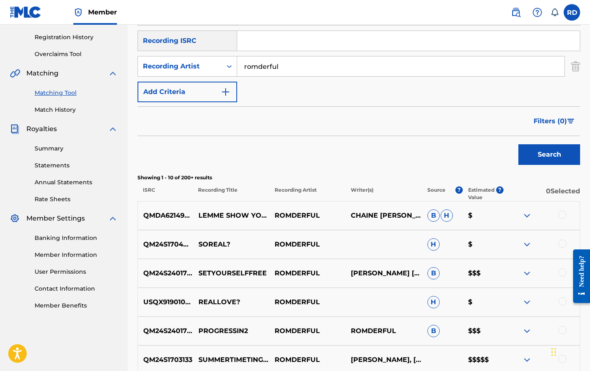  I want to click on button: Filters (0), so click(554, 121).